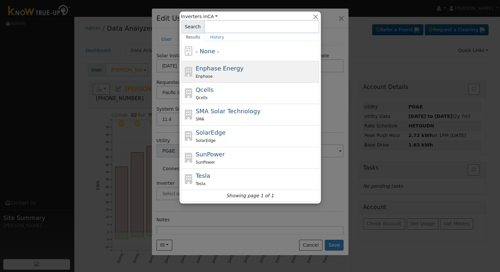 Image resolution: width=500 pixels, height=272 pixels. What do you see at coordinates (200, 119) in the screenshot?
I see `span: SMA` at bounding box center [200, 119].